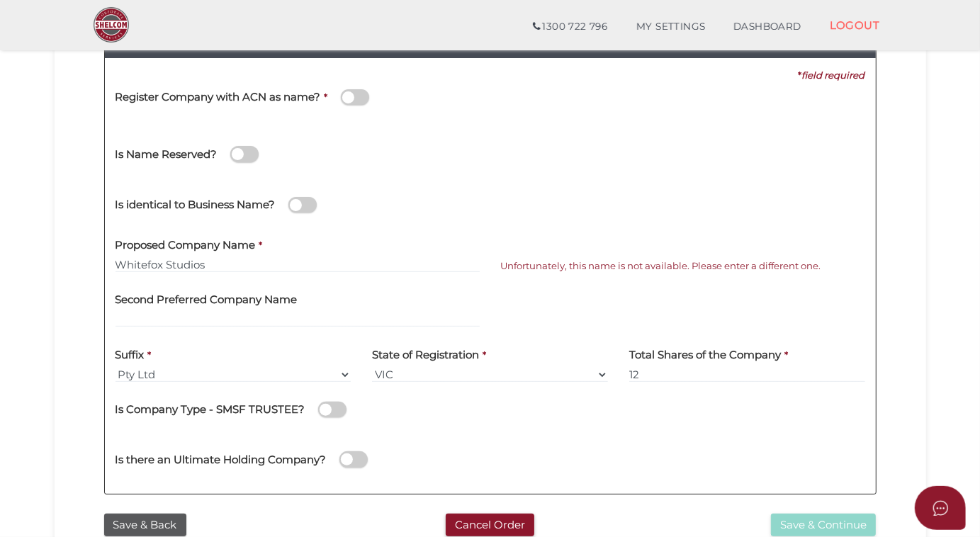  I want to click on a: LOGOUT, so click(855, 25).